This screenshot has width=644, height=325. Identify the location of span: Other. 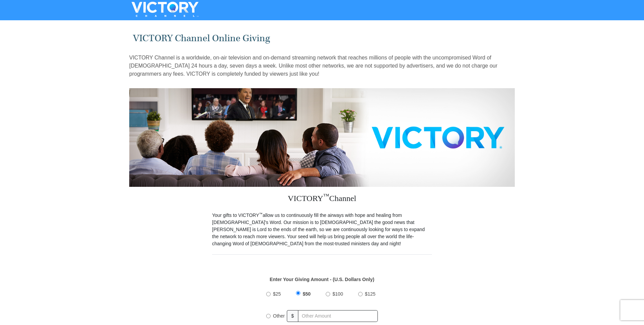
(279, 316).